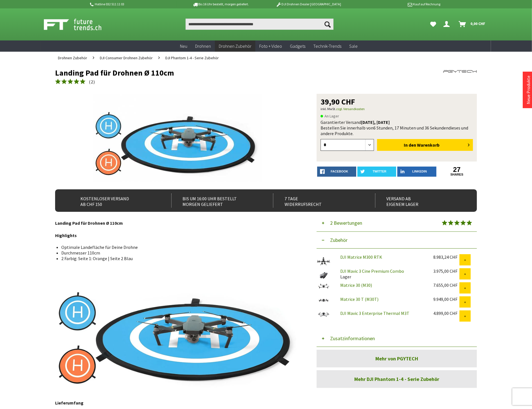 This screenshot has height=409, width=532. Describe the element at coordinates (425, 145) in the screenshot. I see `button: In den Warenkorb` at that location.